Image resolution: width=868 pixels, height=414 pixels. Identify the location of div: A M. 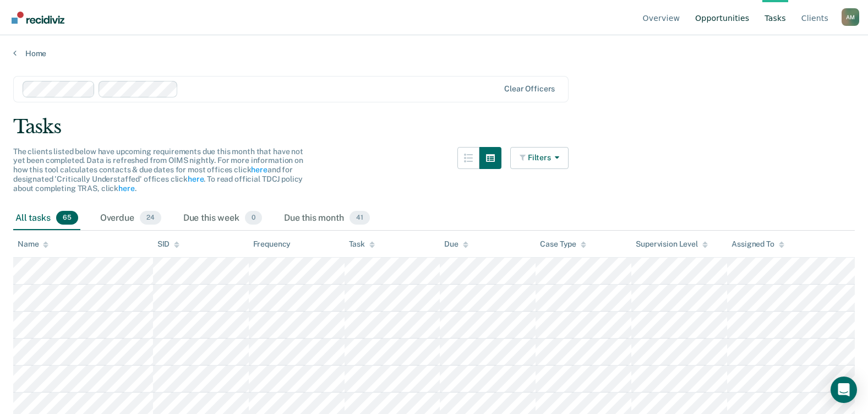
(850, 17).